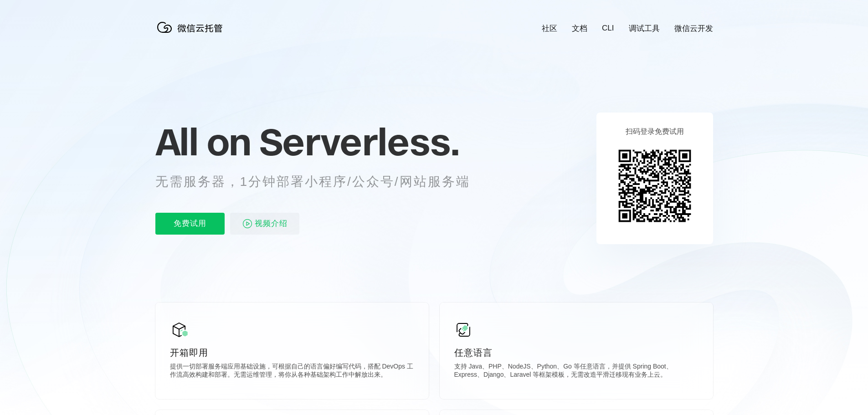 Image resolution: width=868 pixels, height=415 pixels. Describe the element at coordinates (644, 28) in the screenshot. I see `a: 调试工具` at that location.